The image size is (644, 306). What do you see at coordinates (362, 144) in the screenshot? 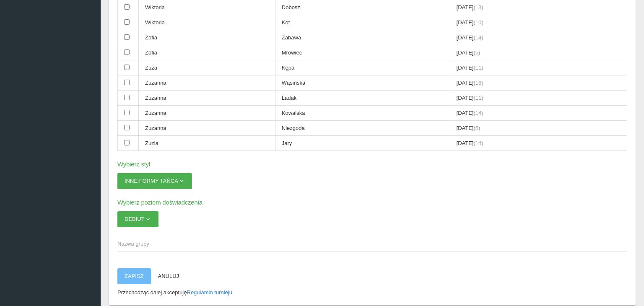
I see `td: Jary` at bounding box center [362, 144].